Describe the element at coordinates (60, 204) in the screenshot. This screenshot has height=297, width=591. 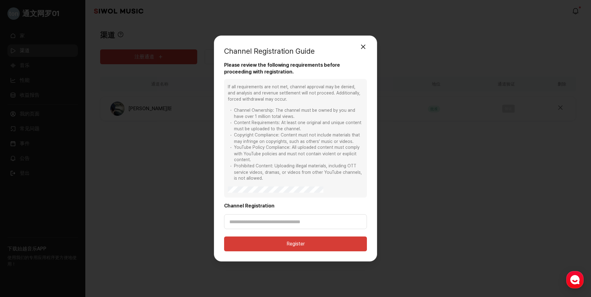
I see `a: Messages` at that location.